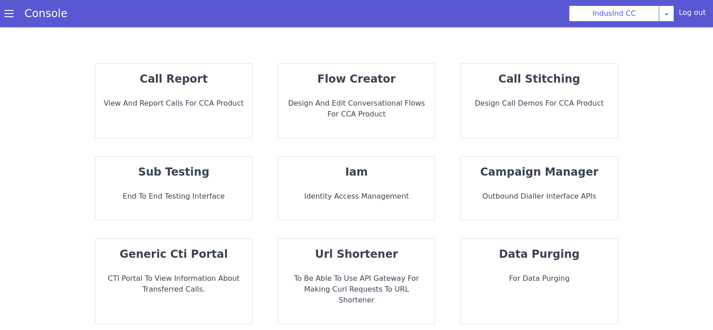  Describe the element at coordinates (357, 172) in the screenshot. I see `strong: iam` at that location.